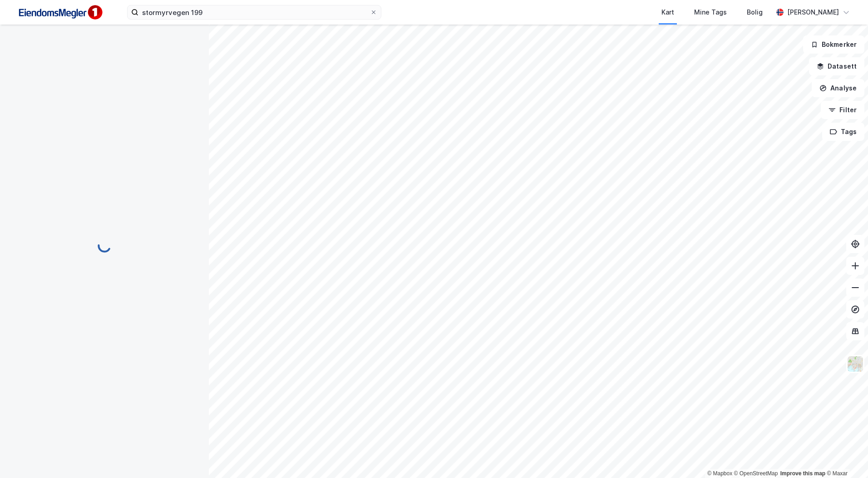  I want to click on div: Bolig, so click(755, 12).